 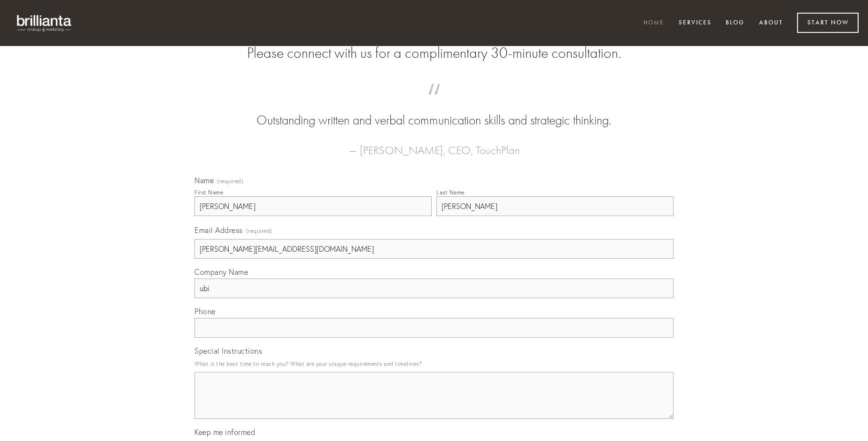 What do you see at coordinates (218, 230) in the screenshot?
I see `span: Email Address` at bounding box center [218, 230].